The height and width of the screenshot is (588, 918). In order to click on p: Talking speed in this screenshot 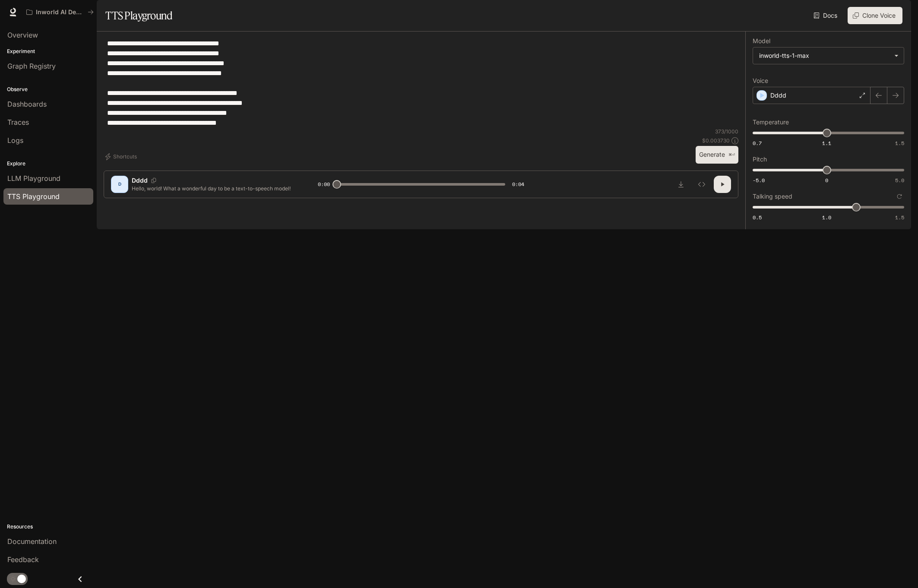, I will do `click(772, 196)`.